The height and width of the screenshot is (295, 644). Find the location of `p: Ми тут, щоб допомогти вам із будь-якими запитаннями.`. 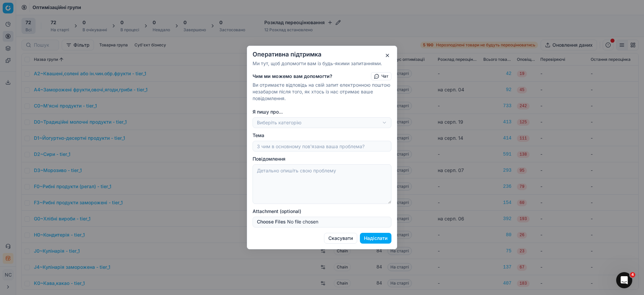

p: Ми тут, щоб допомогти вам із будь-якими запитаннями. is located at coordinates (322, 63).